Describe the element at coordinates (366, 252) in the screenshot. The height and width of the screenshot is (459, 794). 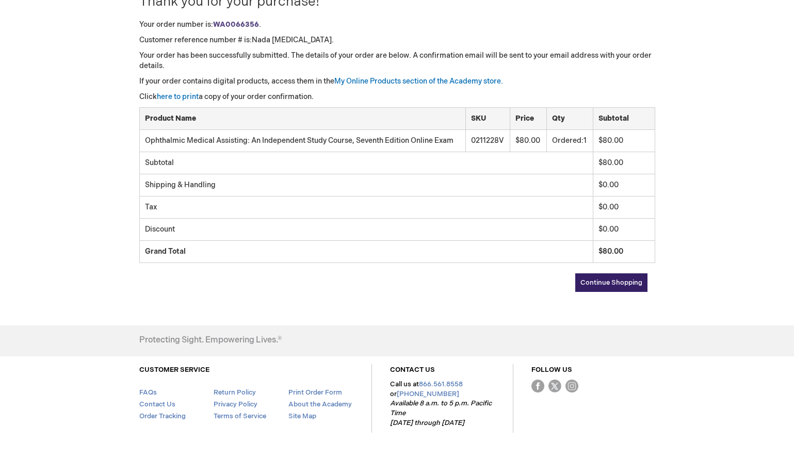
I see `td: Grand Total` at that location.